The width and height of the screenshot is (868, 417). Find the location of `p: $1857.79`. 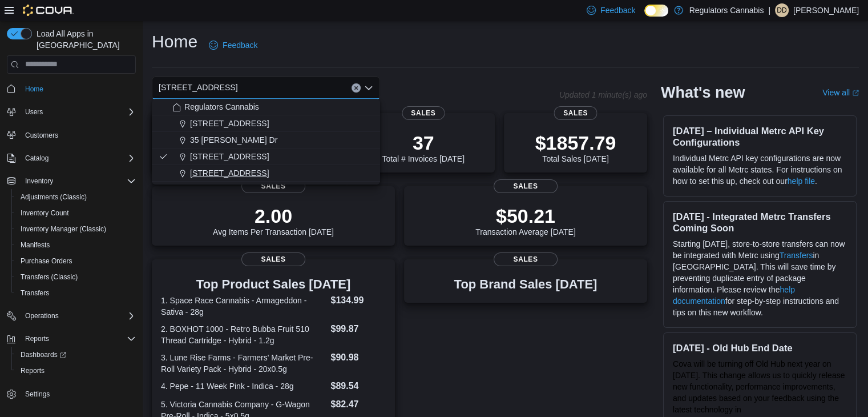

p: $1857.79 is located at coordinates (576, 143).